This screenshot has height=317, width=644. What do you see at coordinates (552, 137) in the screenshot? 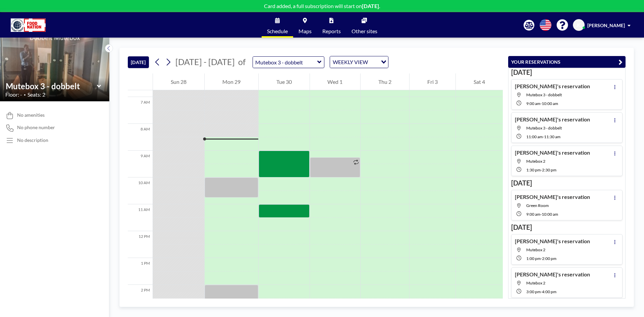
I see `span: 11:30 AM` at bounding box center [552, 137].